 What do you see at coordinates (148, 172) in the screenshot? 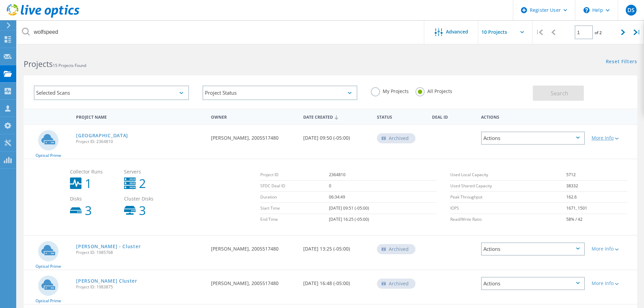
I see `span: Servers` at bounding box center [148, 172].